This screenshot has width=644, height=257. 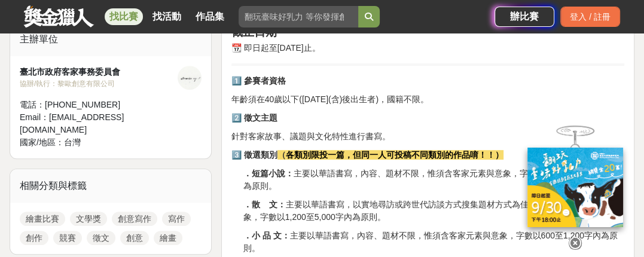 What do you see at coordinates (254, 118) in the screenshot?
I see `strong: 2️⃣ 徵文主題` at bounding box center [254, 118].